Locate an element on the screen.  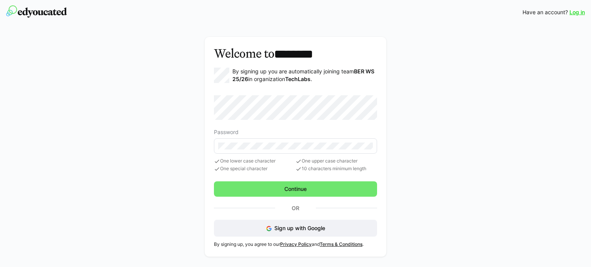
span: One lower case character is located at coordinates (255, 162).